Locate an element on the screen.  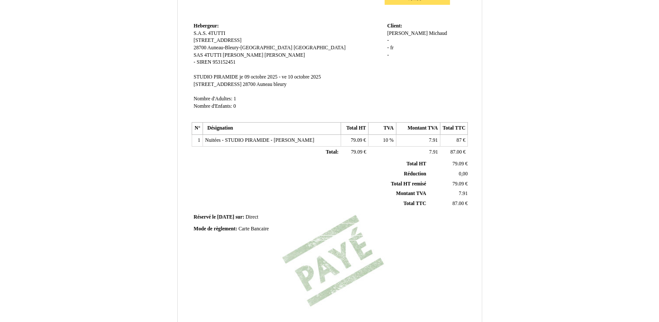
th: Total HT is located at coordinates (354, 129).